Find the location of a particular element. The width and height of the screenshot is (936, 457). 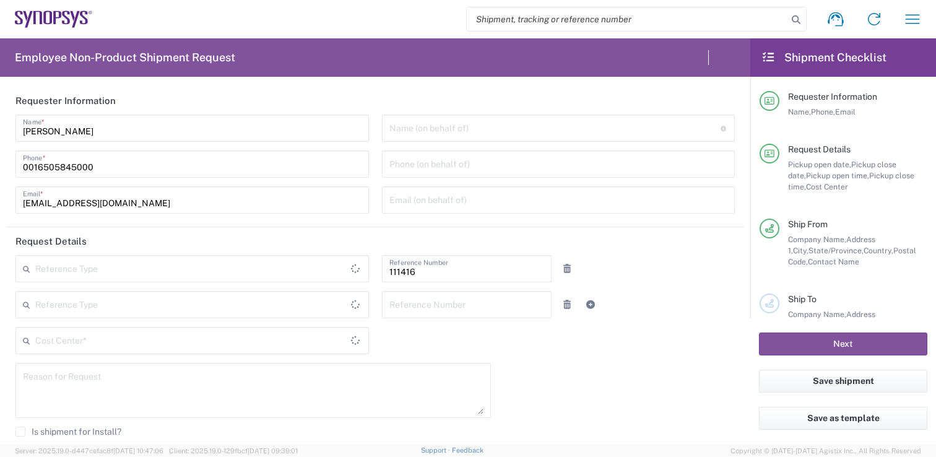

label: Is shipment for Install? is located at coordinates (68, 432).